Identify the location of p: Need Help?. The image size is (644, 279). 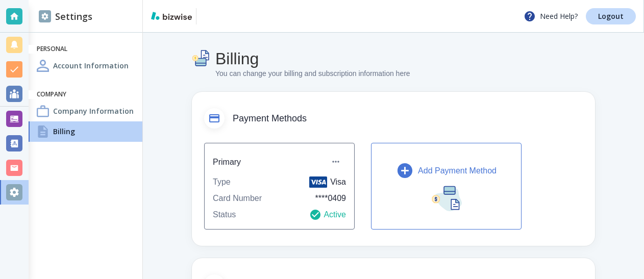
(551, 16).